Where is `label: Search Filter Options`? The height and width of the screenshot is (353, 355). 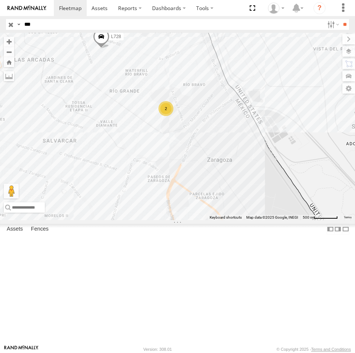
label: Search Filter Options is located at coordinates (332, 24).